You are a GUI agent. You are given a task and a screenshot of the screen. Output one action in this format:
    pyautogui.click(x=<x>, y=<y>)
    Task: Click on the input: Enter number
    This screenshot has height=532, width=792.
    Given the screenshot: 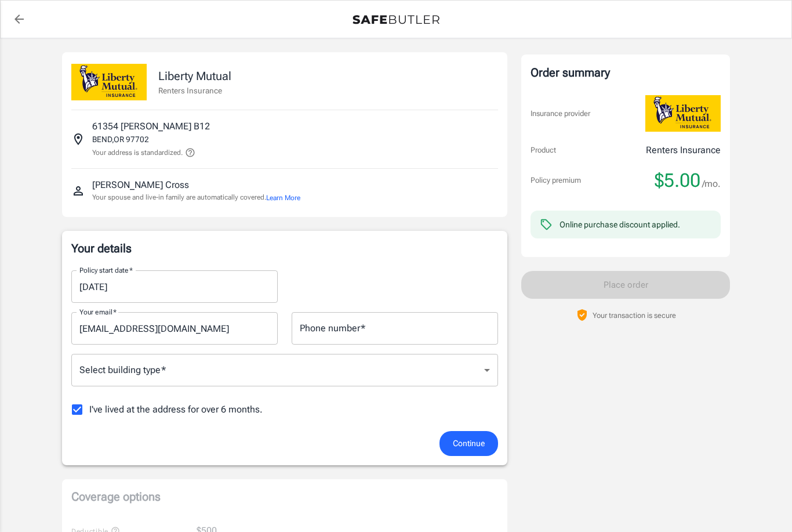 What is the action you would take?
    pyautogui.click(x=395, y=328)
    